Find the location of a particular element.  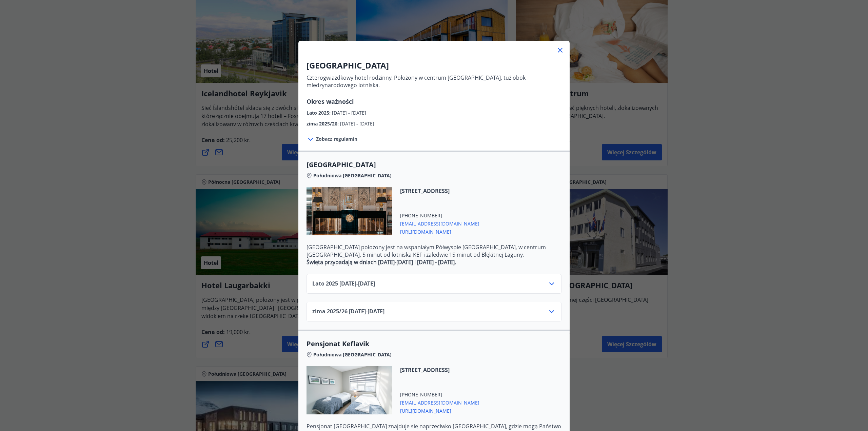

font: Zobacz regulamin is located at coordinates (337, 139).